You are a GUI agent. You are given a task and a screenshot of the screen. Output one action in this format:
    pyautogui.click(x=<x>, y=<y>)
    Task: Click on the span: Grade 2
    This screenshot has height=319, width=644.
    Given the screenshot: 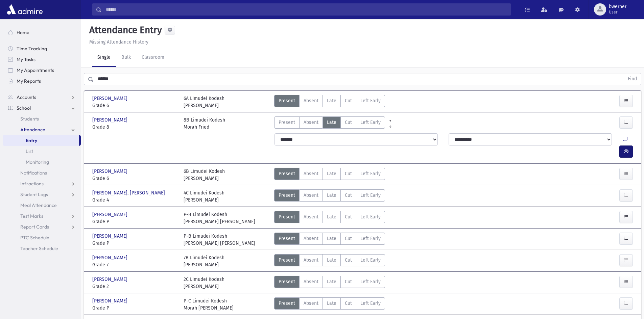 What is the action you would take?
    pyautogui.click(x=135, y=286)
    